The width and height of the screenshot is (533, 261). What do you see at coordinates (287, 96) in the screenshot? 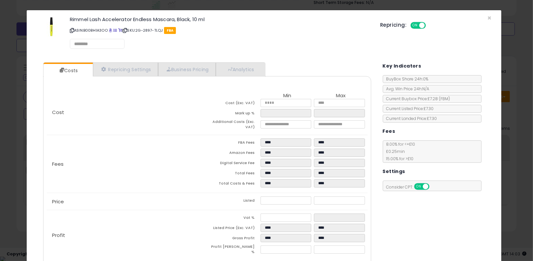
I see `th: Min` at bounding box center [287, 96].